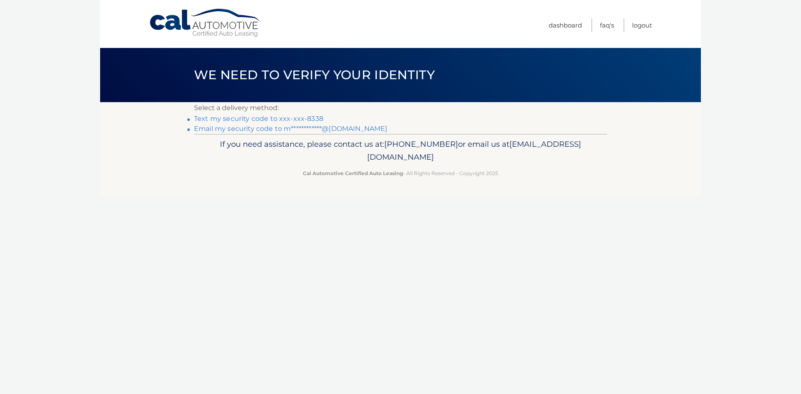 Image resolution: width=801 pixels, height=394 pixels. Describe the element at coordinates (566, 25) in the screenshot. I see `a: Dashboard` at that location.